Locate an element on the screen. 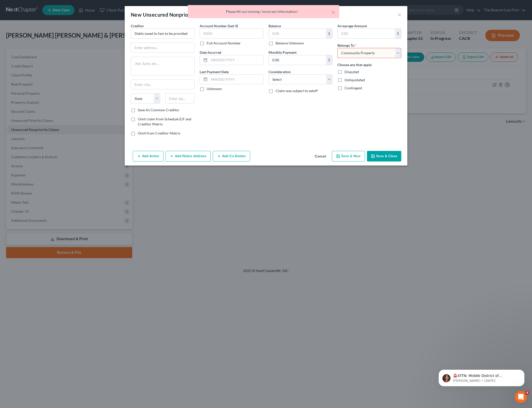 The width and height of the screenshot is (532, 408). input: XXXX is located at coordinates (232, 33).